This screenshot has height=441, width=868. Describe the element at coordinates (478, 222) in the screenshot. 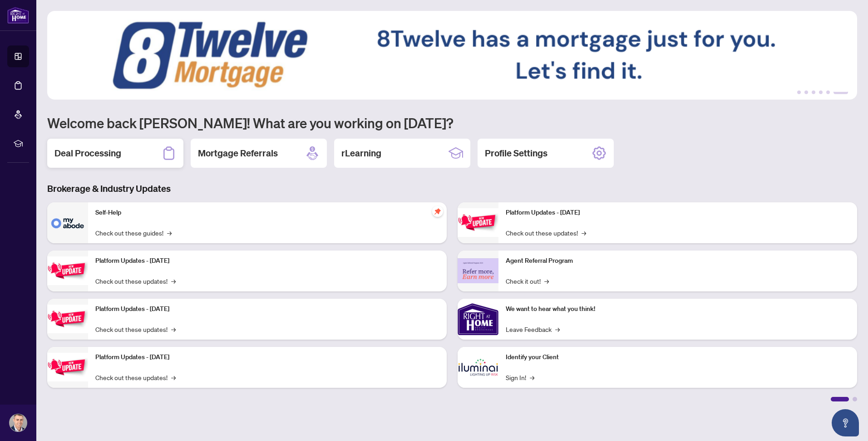

I see `img: Platform Updates - June 23, 2025` at that location.